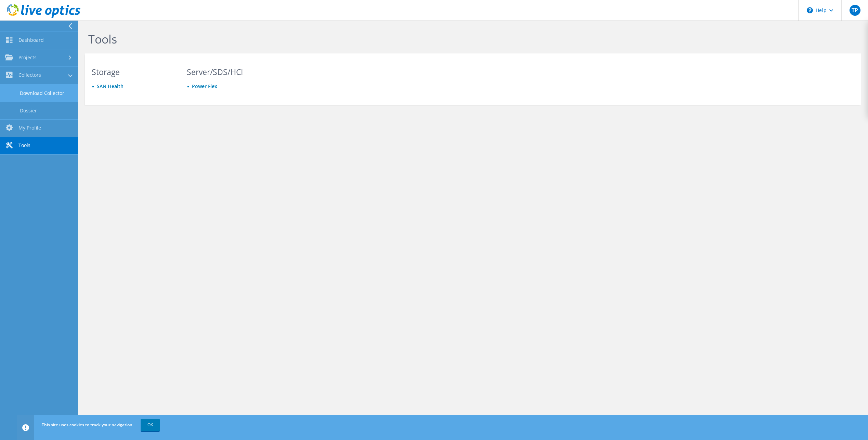 The image size is (868, 440). I want to click on a: SAN Health, so click(110, 86).